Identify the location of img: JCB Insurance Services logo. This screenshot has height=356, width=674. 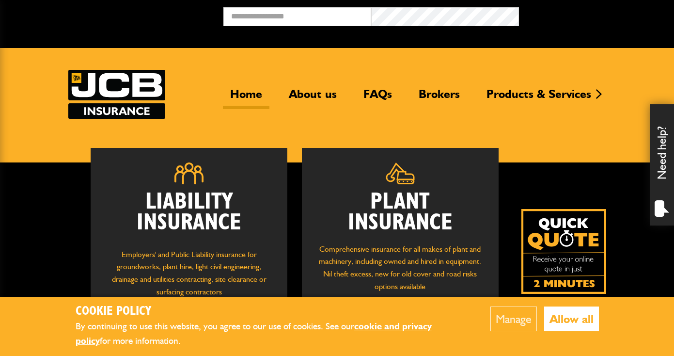
(117, 94).